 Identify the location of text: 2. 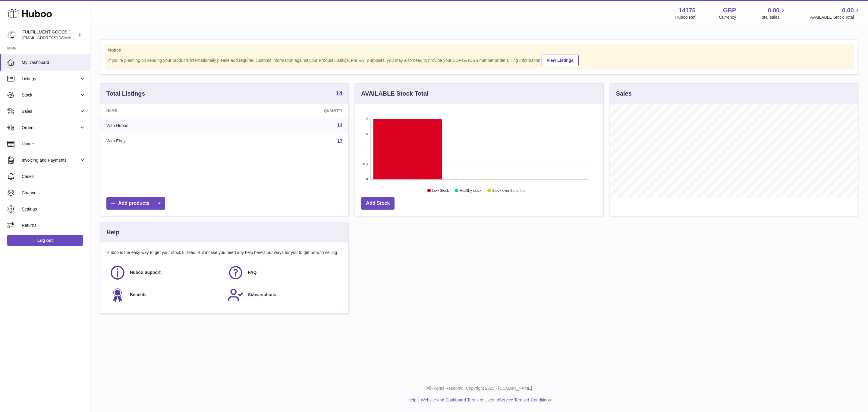
(367, 119).